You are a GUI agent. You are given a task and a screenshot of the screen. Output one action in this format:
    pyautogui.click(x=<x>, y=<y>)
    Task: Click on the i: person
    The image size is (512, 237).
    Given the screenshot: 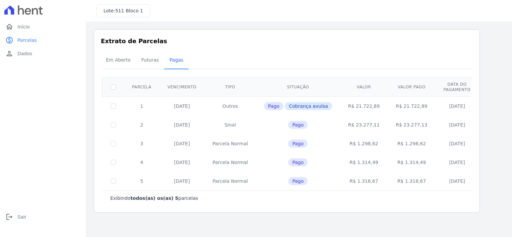 What is the action you would take?
    pyautogui.click(x=9, y=54)
    